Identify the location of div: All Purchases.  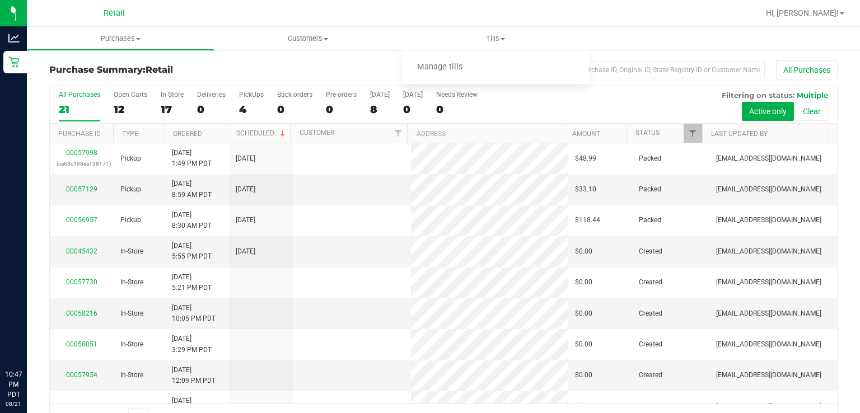
(80, 95).